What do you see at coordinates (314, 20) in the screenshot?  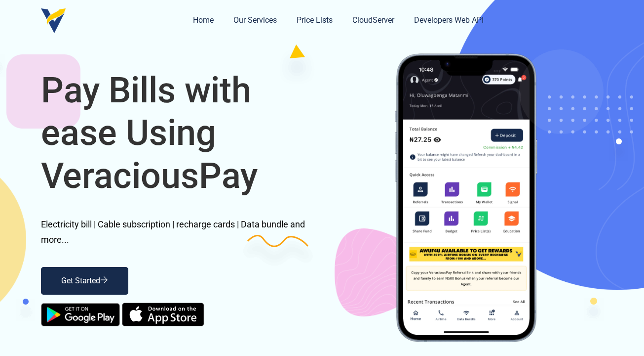 I see `a: Price Lists` at bounding box center [314, 20].